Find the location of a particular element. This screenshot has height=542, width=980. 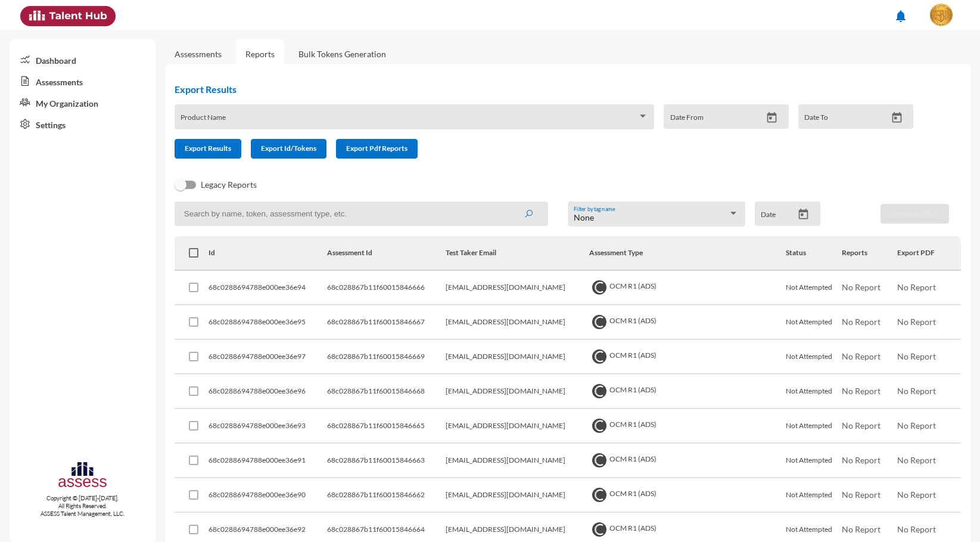

th: Export PDF is located at coordinates (929, 253).